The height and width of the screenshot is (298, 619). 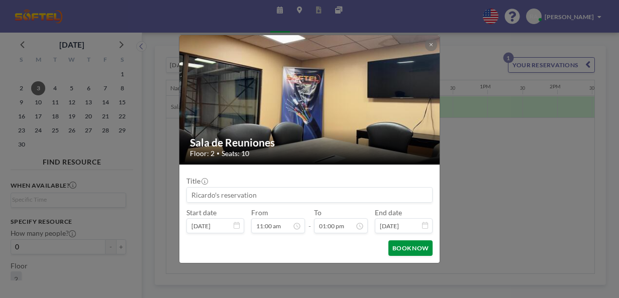 I want to click on h2: Sala de Reuniones, so click(x=310, y=143).